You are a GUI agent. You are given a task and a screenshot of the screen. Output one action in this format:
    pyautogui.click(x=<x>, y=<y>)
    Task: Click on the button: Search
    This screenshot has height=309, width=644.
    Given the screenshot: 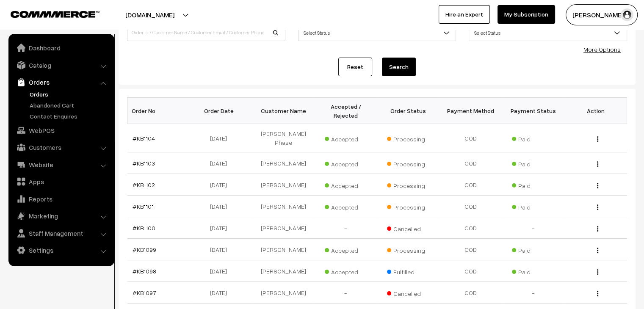 What is the action you would take?
    pyautogui.click(x=399, y=67)
    